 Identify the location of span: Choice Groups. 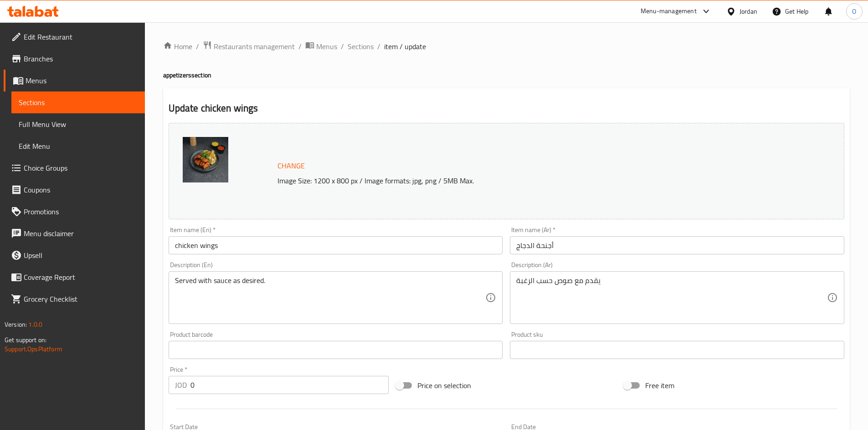
(81, 168).